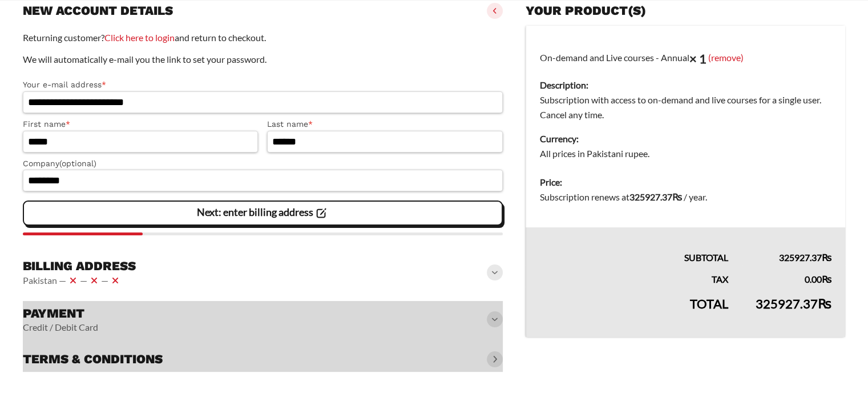  Describe the element at coordinates (634, 275) in the screenshot. I see `th: Tax` at that location.